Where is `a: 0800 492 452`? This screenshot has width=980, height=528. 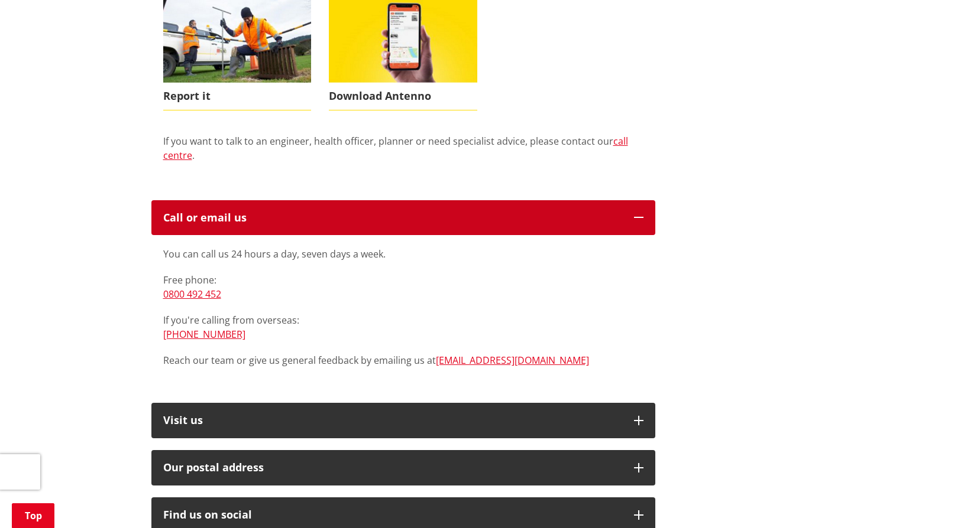 a: 0800 492 452 is located at coordinates (192, 294).